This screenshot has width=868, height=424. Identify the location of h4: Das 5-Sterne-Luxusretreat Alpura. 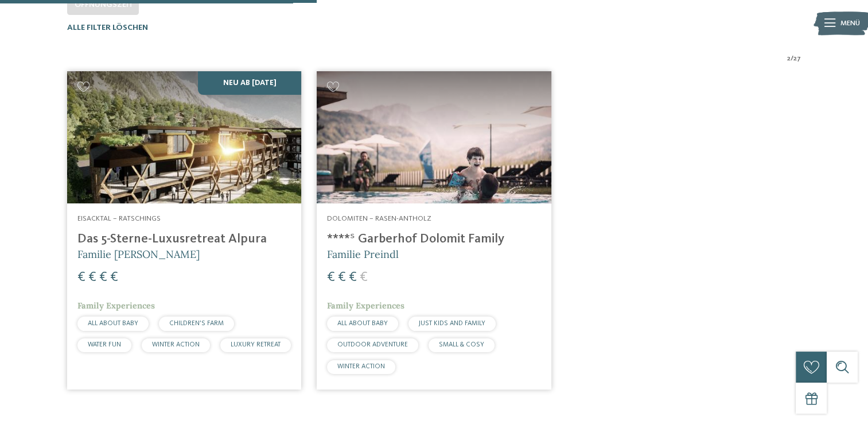
(184, 239).